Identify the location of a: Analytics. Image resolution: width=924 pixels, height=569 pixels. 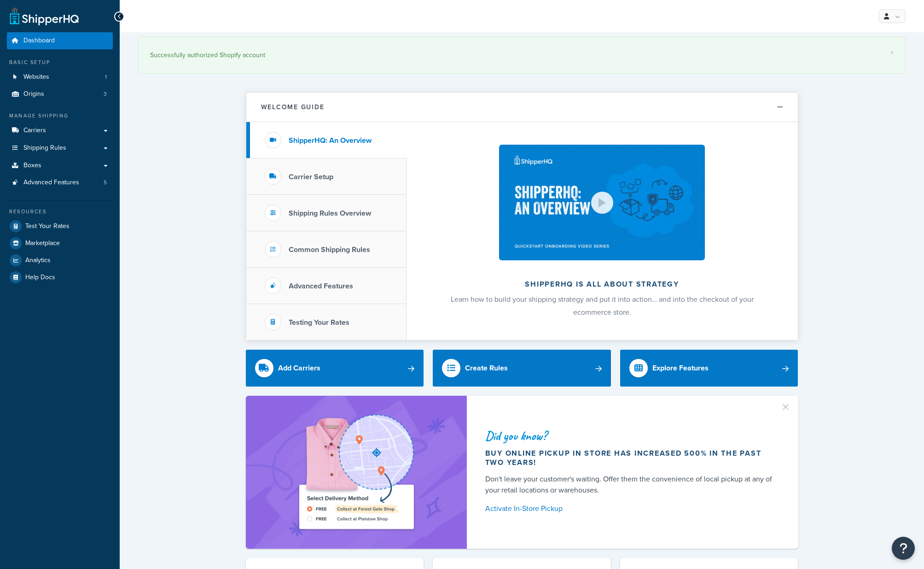
(60, 260).